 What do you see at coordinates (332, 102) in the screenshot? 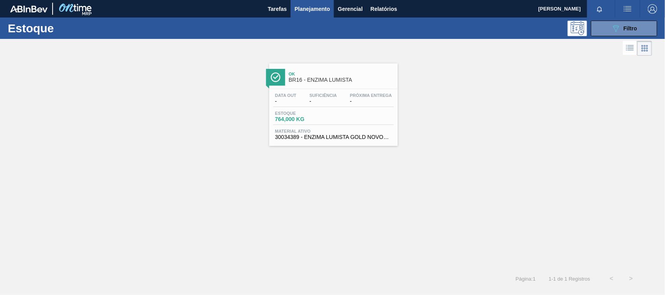
I see `a: ÍconeOkBR16 - ENZIMA LUMISTAData out-Suficiência-Próxima Entrega-Estoque764,000 KGMaterial ativo3...` at bounding box center [332, 102].